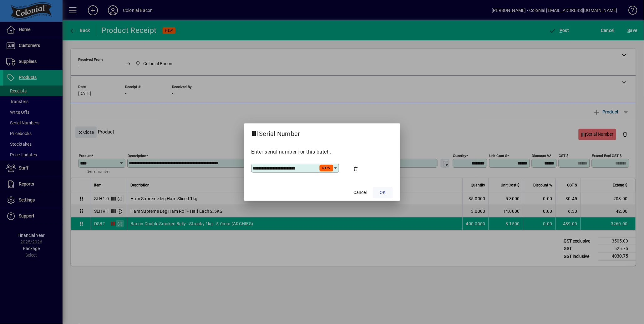 The height and width of the screenshot is (324, 644). What do you see at coordinates (383, 193) in the screenshot?
I see `button: OK` at bounding box center [383, 193].